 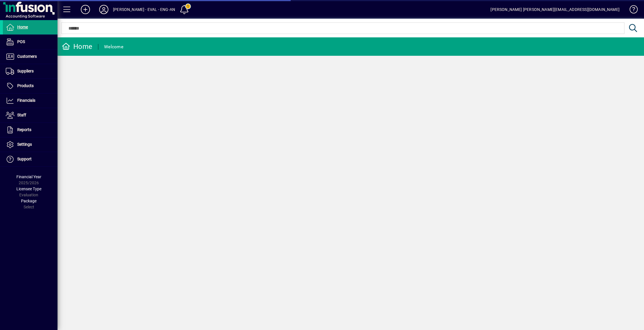 What do you see at coordinates (31, 159) in the screenshot?
I see `a: Support` at bounding box center [31, 159].